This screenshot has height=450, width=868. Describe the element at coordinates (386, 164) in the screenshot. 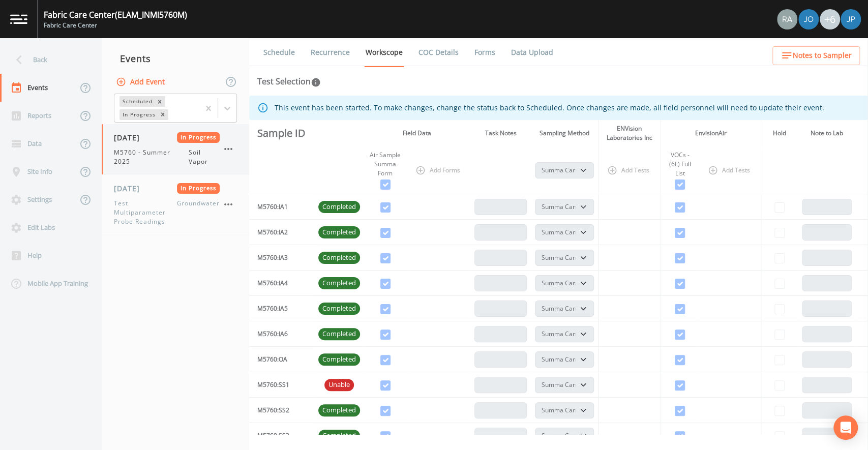

I see `div: Air Sample Summa Form` at that location.